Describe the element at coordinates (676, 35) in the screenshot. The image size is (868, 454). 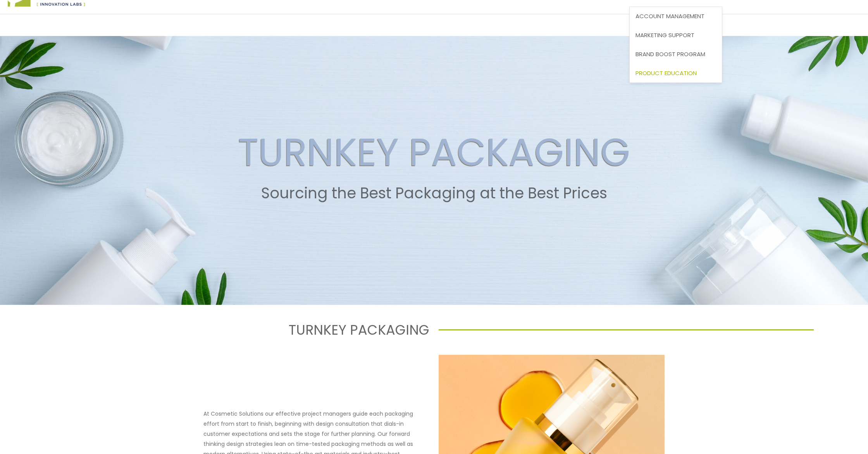
I see `a: Marketing Support` at that location.